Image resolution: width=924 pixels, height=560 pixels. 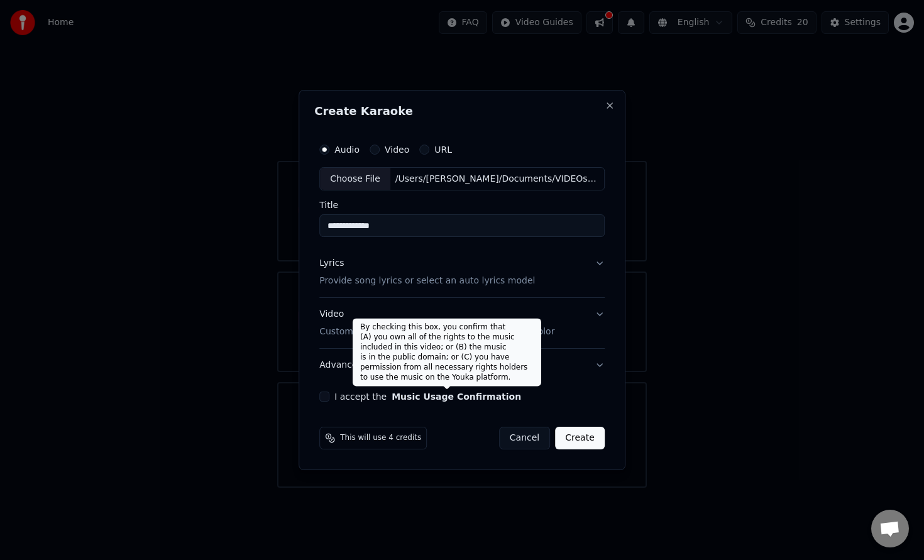 I want to click on label: I accept the, so click(x=428, y=396).